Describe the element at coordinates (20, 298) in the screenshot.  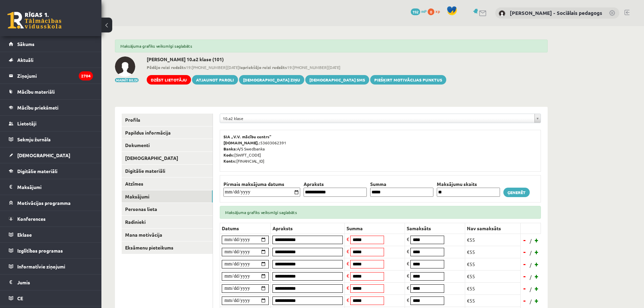
I see `span: CE` at that location.